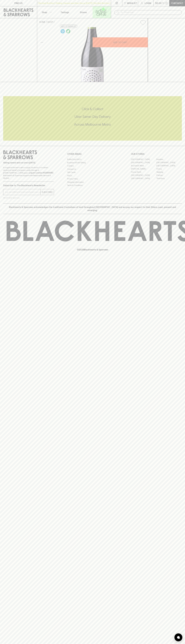  I want to click on h5: Uber Same-Day Delivery, so click(92, 117).